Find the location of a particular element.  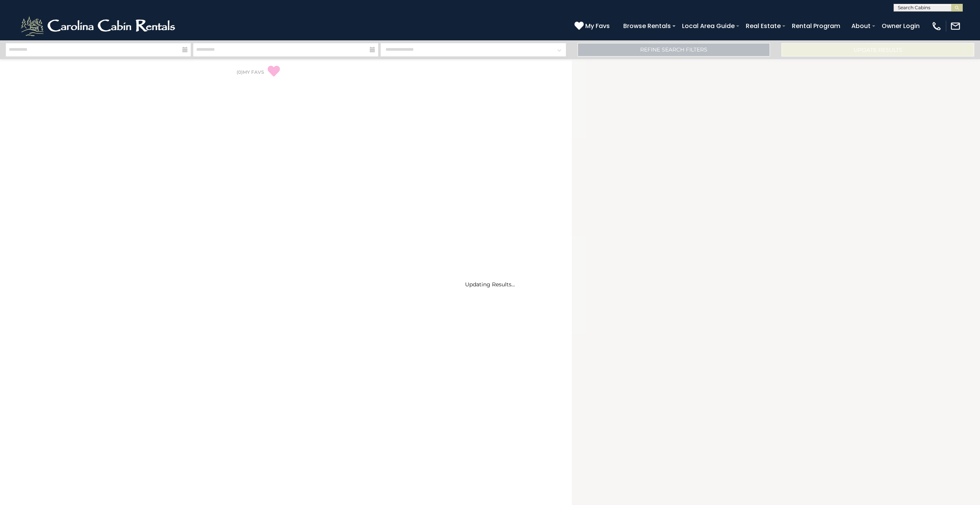

a: Browse Rentals is located at coordinates (647, 26).